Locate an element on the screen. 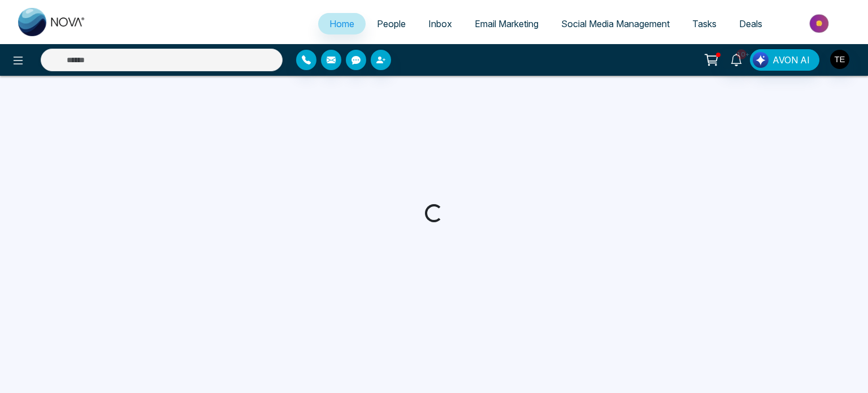 This screenshot has height=393, width=868. a: Deals is located at coordinates (750, 24).